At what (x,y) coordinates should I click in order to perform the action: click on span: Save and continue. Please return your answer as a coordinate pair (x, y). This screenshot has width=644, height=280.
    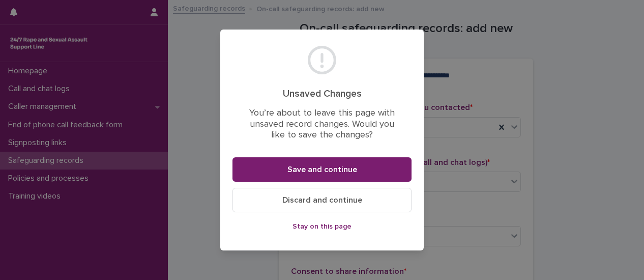
    Looking at the image, I should click on (322, 169).